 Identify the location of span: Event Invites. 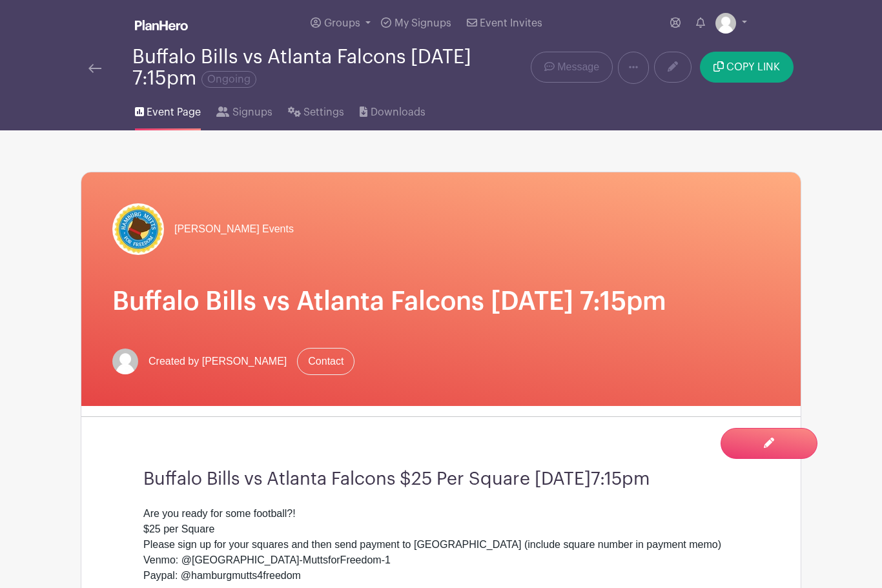
(511, 23).